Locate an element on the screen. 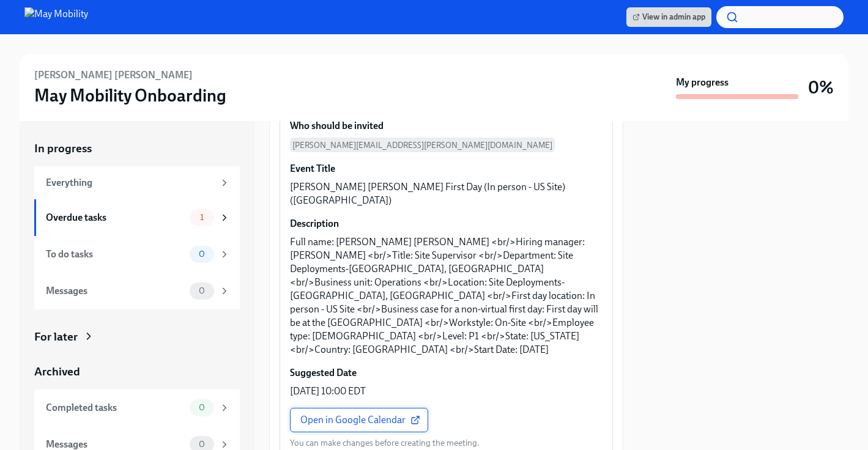  a: In progress is located at coordinates (137, 148).